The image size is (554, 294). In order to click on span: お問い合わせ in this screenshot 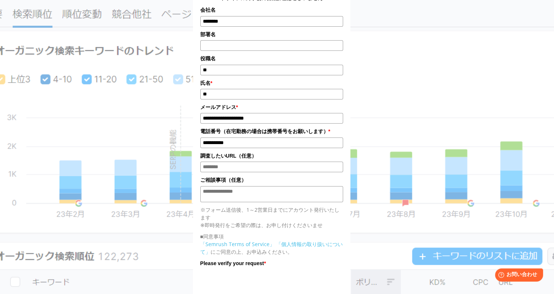, I will do `click(33, 9)`.